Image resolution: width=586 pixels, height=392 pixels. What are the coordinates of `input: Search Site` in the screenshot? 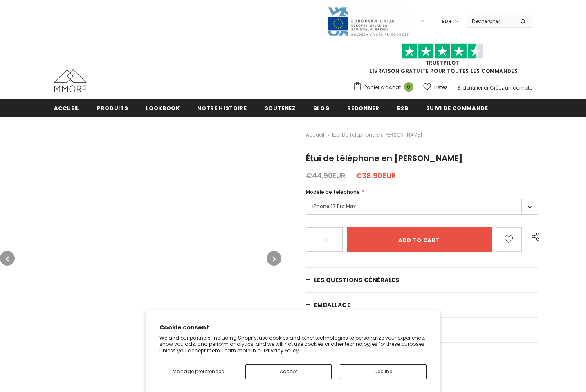 It's located at (491, 21).